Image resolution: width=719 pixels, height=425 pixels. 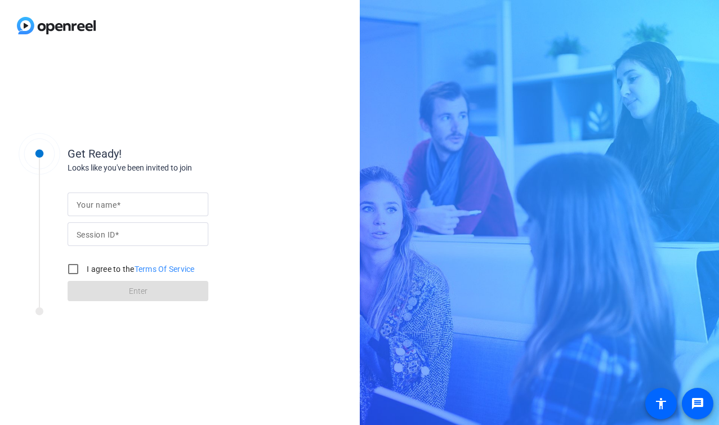 What do you see at coordinates (180, 168) in the screenshot?
I see `div: Looks like you've been invited to join` at bounding box center [180, 168].